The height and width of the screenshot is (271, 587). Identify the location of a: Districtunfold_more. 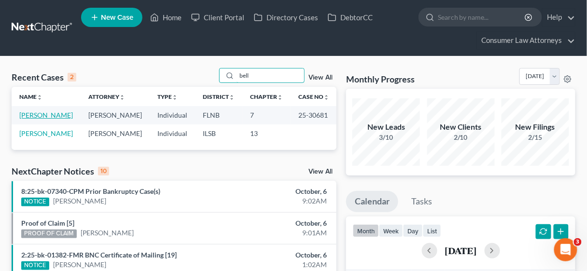
(219, 97).